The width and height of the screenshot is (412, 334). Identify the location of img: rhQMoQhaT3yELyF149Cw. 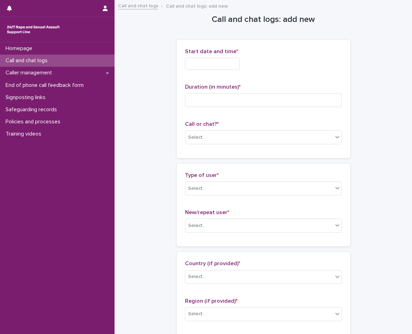
(33, 30).